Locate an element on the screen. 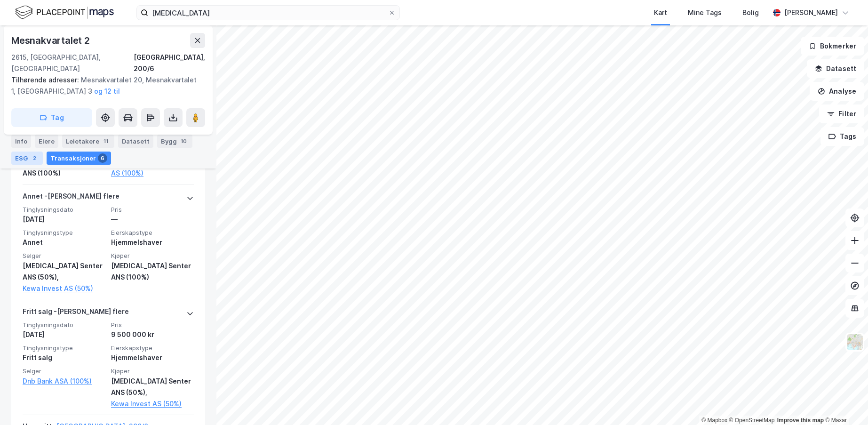 This screenshot has height=425, width=868. div: Kontrollprogram for chat is located at coordinates (844, 402).